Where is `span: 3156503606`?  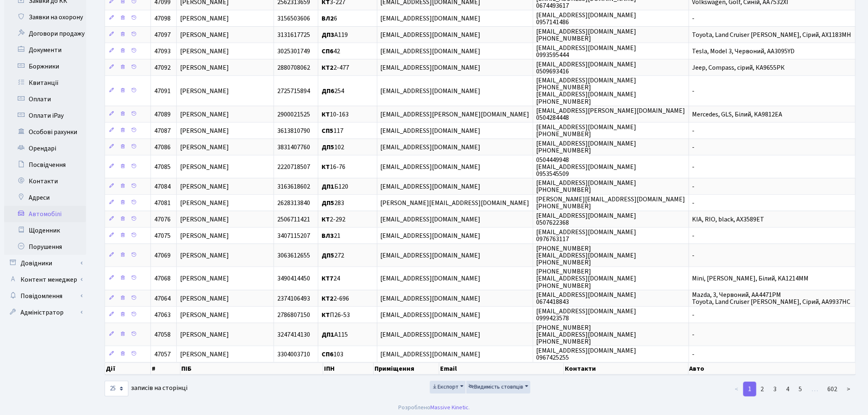
span: 3156503606 is located at coordinates (294, 18).